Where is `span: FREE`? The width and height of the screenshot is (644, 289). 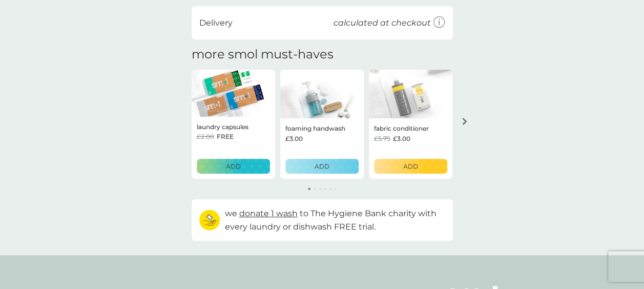
span: FREE is located at coordinates (225, 136).